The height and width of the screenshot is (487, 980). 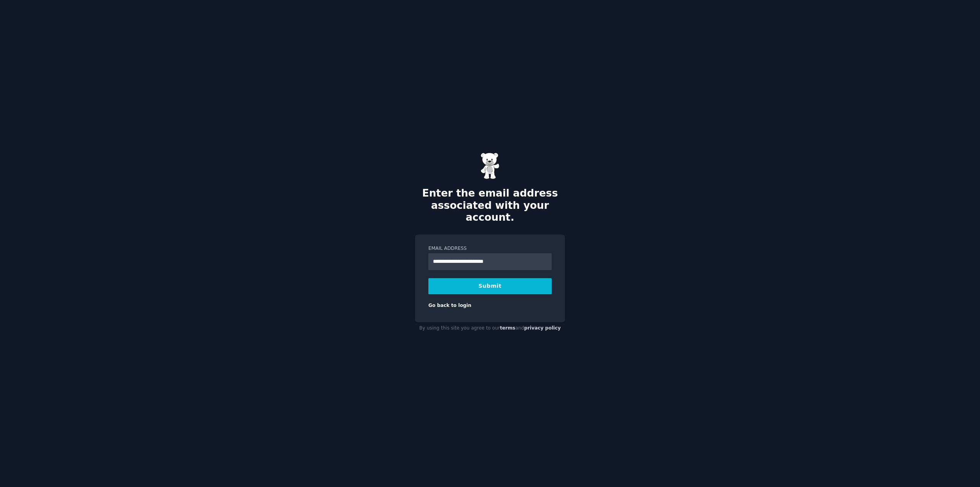 I want to click on a: Go back to login, so click(x=449, y=305).